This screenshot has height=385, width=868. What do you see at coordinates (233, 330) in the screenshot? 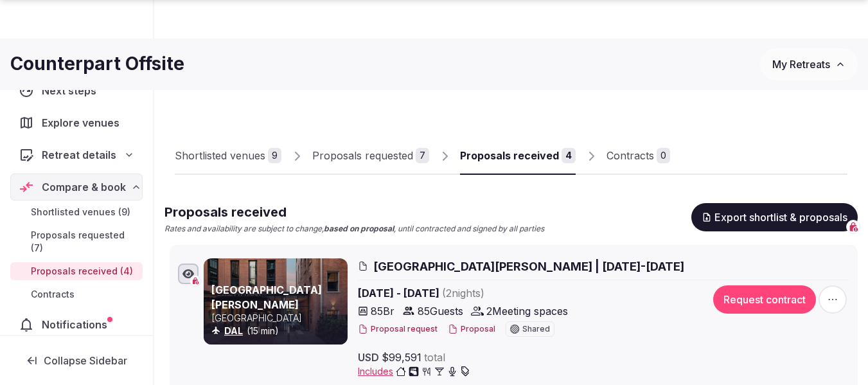
I see `button: DAL` at bounding box center [233, 330].